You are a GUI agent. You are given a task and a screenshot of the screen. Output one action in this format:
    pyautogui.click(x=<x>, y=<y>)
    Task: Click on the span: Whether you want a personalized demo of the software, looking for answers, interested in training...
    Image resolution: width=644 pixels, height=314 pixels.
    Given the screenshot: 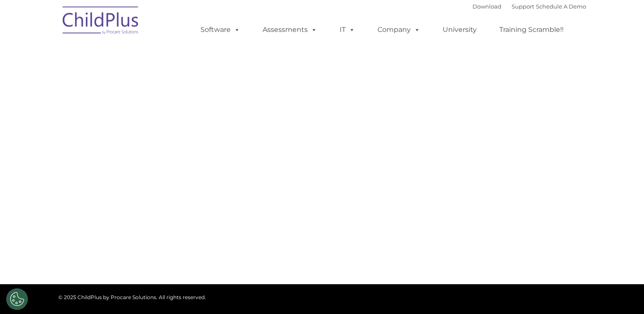 What is the action you would take?
    pyautogui.click(x=312, y=114)
    